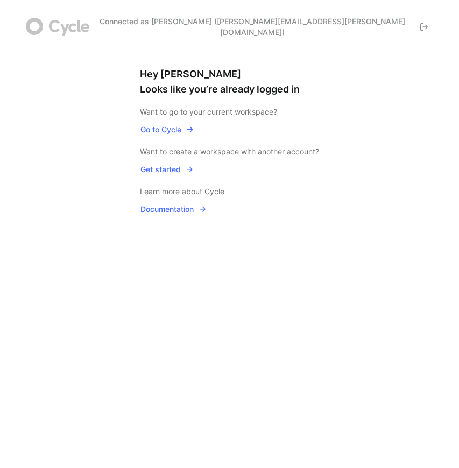 The height and width of the screenshot is (468, 459). I want to click on button: Documentation, so click(173, 209).